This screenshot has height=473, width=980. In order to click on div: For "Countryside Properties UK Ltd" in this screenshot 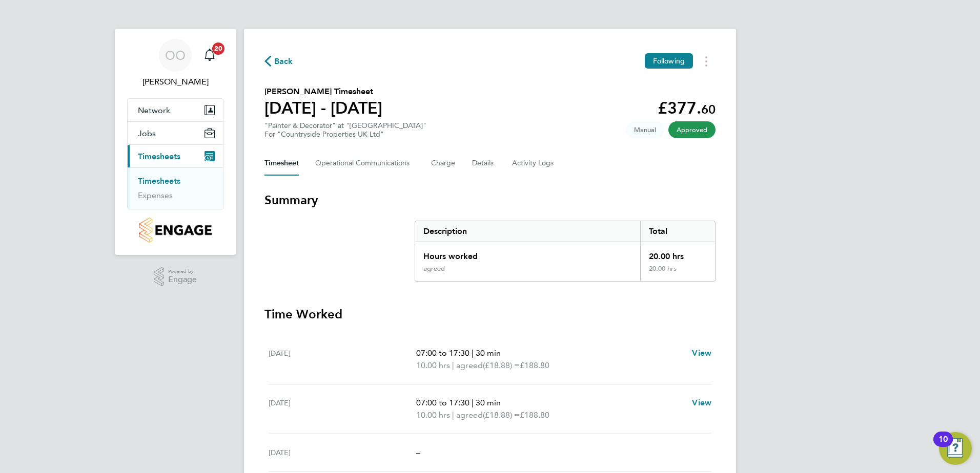, I will do `click(345, 134)`.